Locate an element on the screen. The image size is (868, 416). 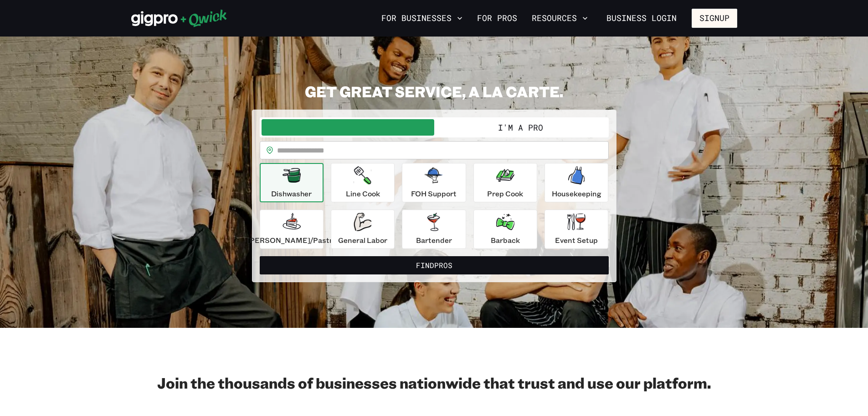
button: Signup is located at coordinates (715, 18).